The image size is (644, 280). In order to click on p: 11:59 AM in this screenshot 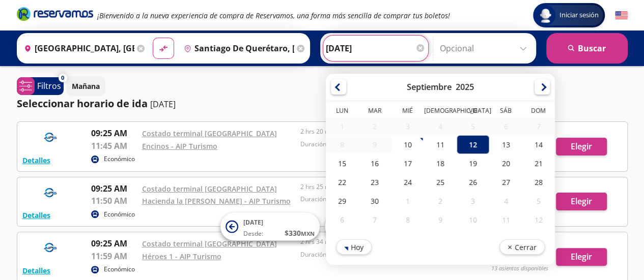, I will do `click(114, 256)`.